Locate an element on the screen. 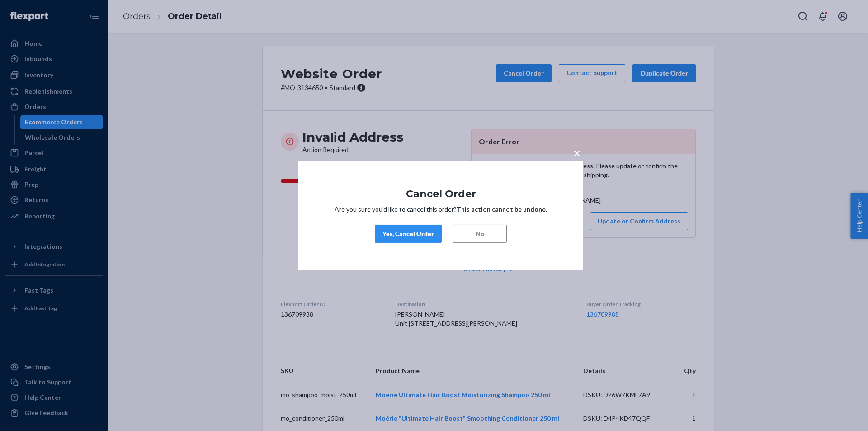 The height and width of the screenshot is (431, 868). button: No is located at coordinates (479, 234).